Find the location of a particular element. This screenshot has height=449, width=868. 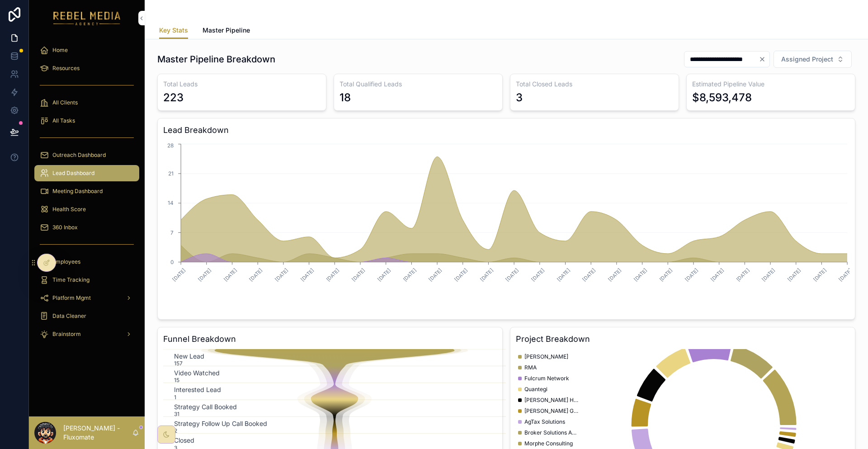

span: Broker Solutions Academy is located at coordinates (551, 432).